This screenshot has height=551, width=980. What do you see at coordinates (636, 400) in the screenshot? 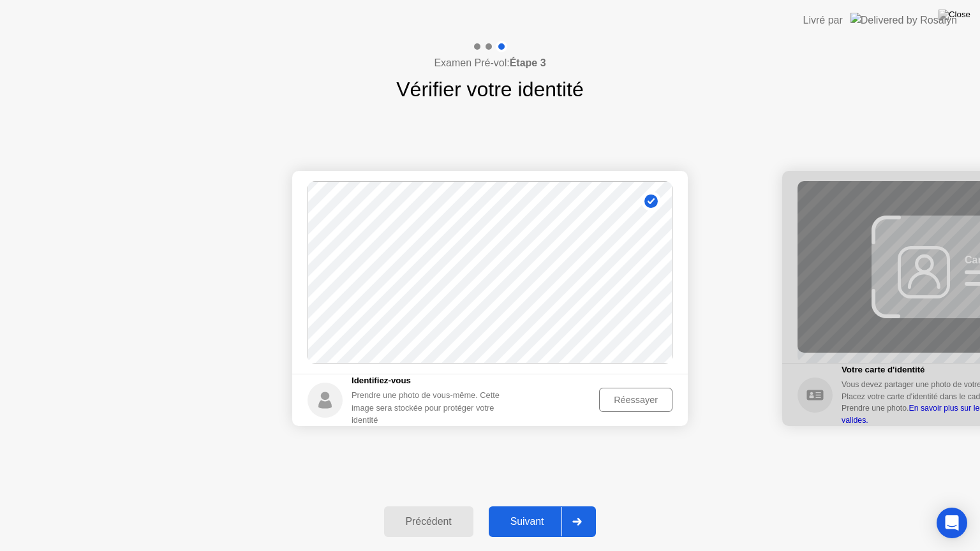
I see `div: Réessayer` at bounding box center [636, 400].